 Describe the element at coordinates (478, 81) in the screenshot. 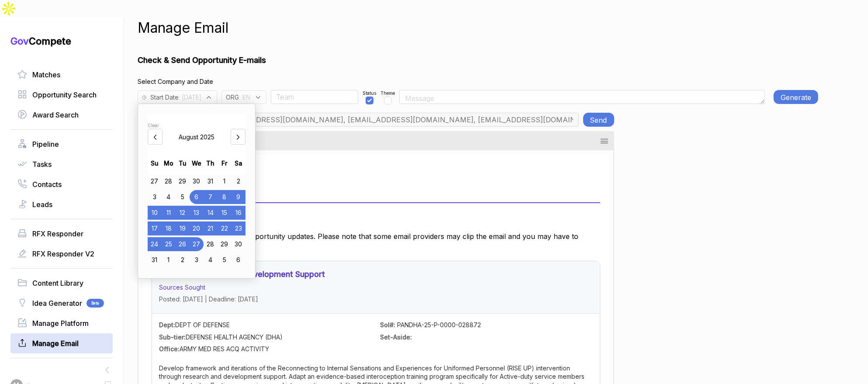

I see `h4: Select Company and Date` at that location.